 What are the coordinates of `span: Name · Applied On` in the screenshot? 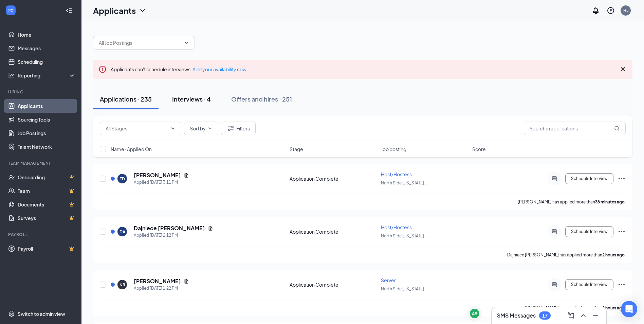 It's located at (131, 149).